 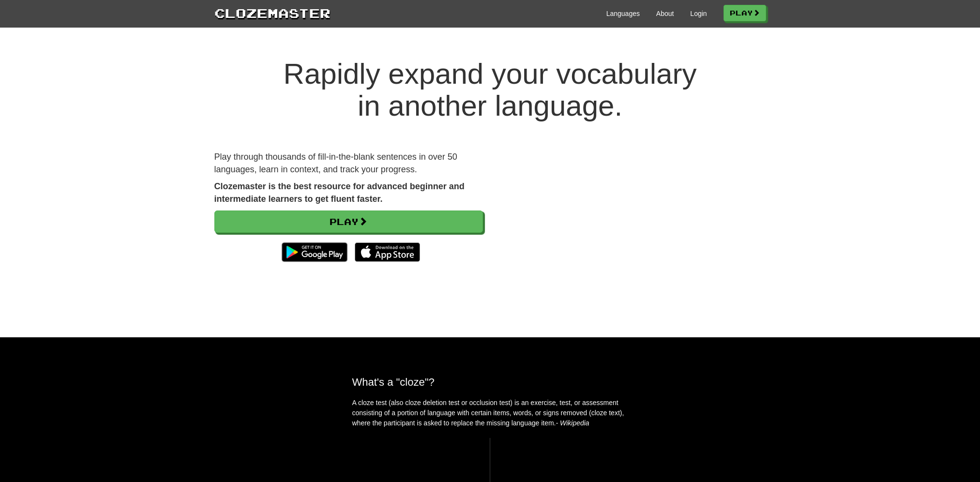 What do you see at coordinates (387, 252) in the screenshot?
I see `img: Download_on_the_App_Store_Badge_US-UK_135x40-25178aeef6eb6b83b96f5f2d004eda3bffbb37122de64afbaef7...` at bounding box center [387, 252].